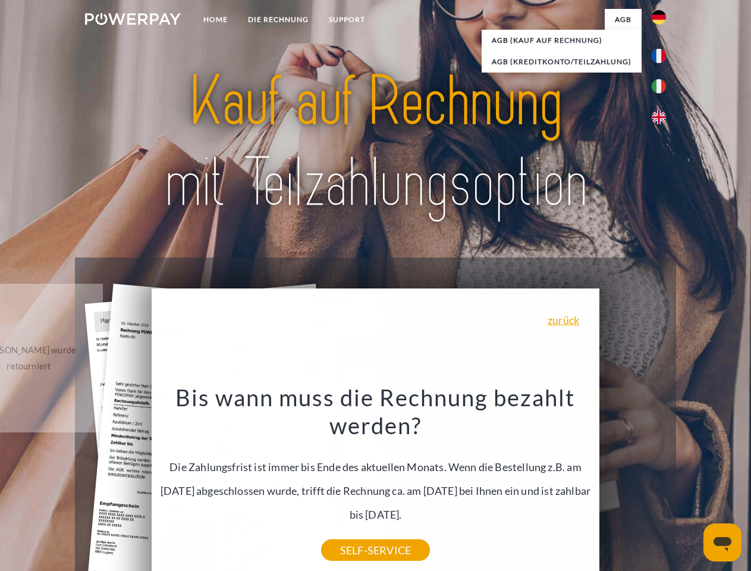 Image resolution: width=751 pixels, height=571 pixels. I want to click on h3: Bis wann muss die Rechnung bezahlt werden?, so click(376, 411).